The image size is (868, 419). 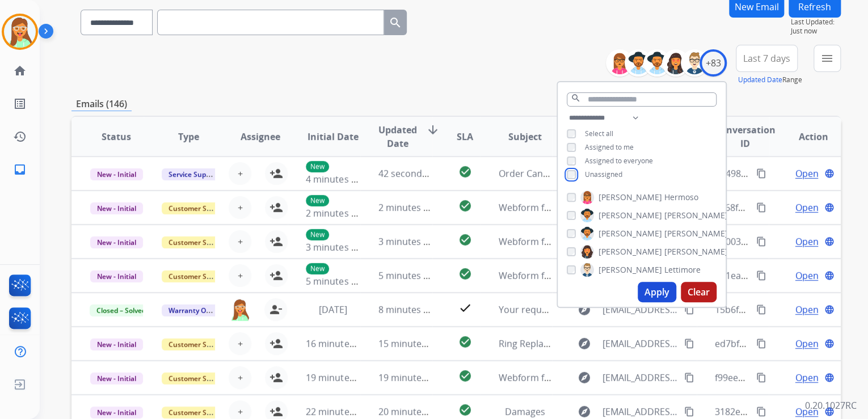 What do you see at coordinates (599, 133) in the screenshot?
I see `span: Select all` at bounding box center [599, 133].